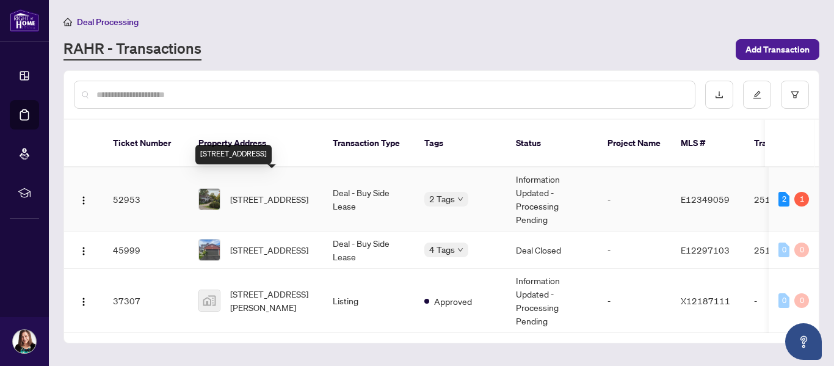 Image resolution: width=834 pixels, height=366 pixels. I want to click on span: 2 Tags, so click(442, 198).